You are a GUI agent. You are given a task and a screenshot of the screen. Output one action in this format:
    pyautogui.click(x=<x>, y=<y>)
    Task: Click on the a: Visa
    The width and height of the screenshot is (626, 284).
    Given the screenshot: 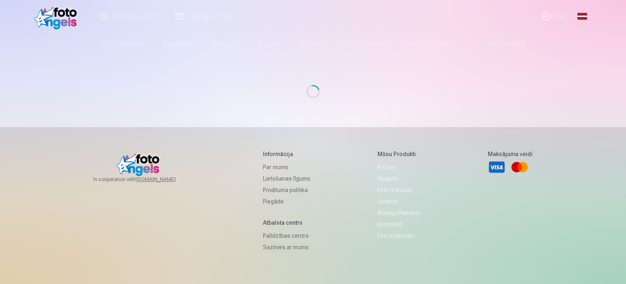 What is the action you would take?
    pyautogui.click(x=497, y=167)
    